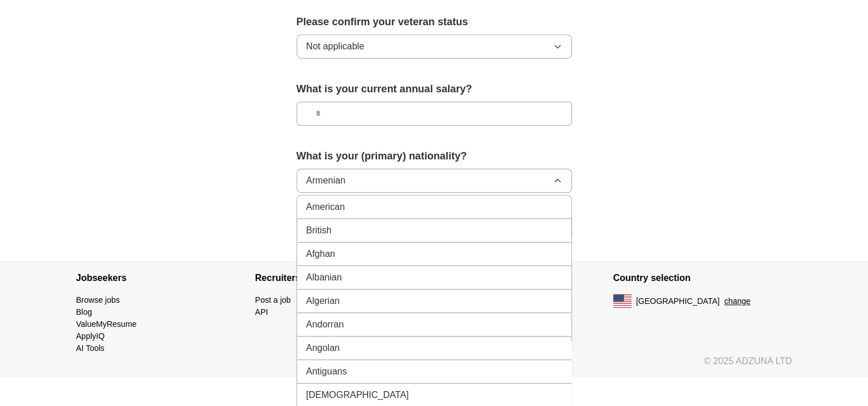  I want to click on a: Blog, so click(84, 312).